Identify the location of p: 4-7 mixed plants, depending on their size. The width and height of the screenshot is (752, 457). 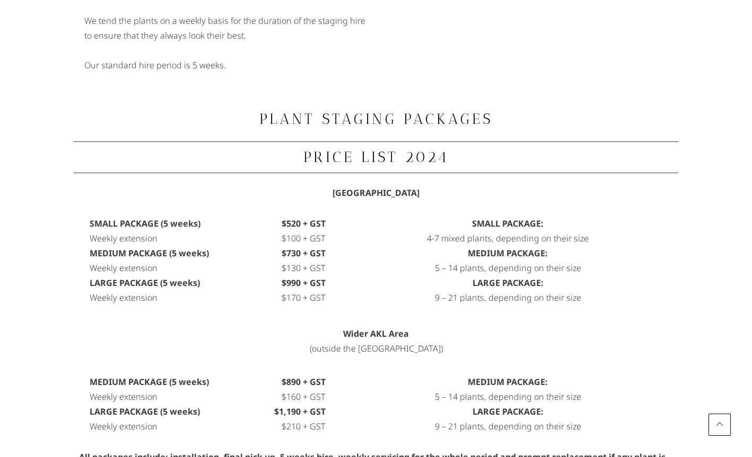
(507, 239).